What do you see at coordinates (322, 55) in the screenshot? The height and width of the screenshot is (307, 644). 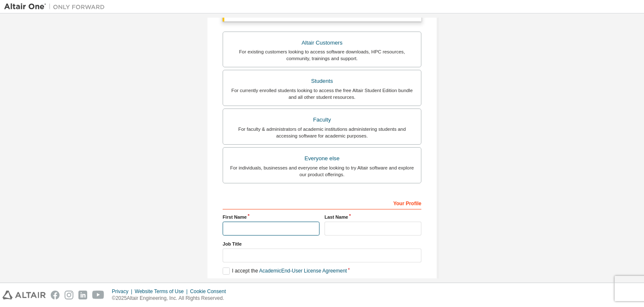 I see `div: For existing customers looking to access software downloads, HPC resources, community, trainings ...` at bounding box center [322, 55].